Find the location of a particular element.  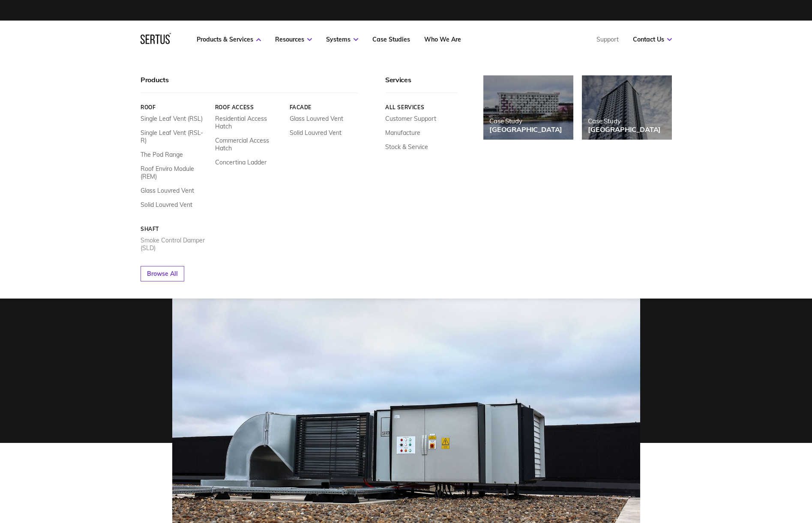

a: Single Leaf Vent (RSL) is located at coordinates (172, 118).